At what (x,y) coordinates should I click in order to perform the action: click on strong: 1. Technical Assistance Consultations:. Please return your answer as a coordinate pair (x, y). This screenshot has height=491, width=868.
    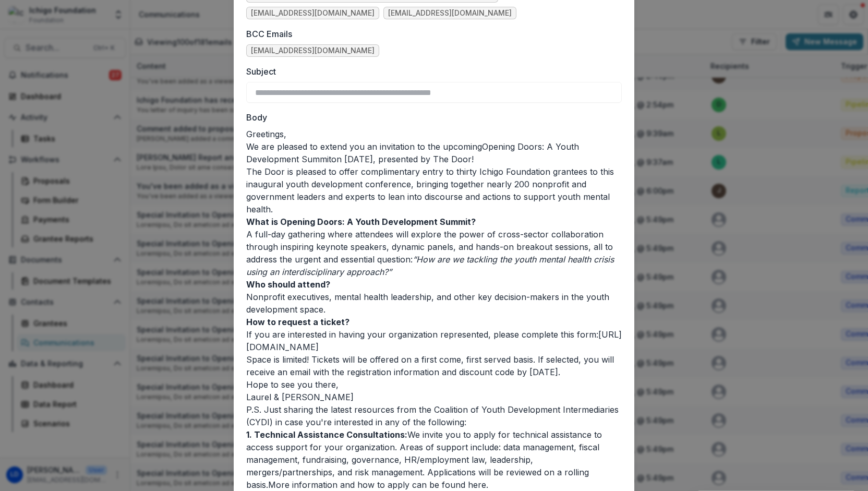
    Looking at the image, I should click on (327, 435).